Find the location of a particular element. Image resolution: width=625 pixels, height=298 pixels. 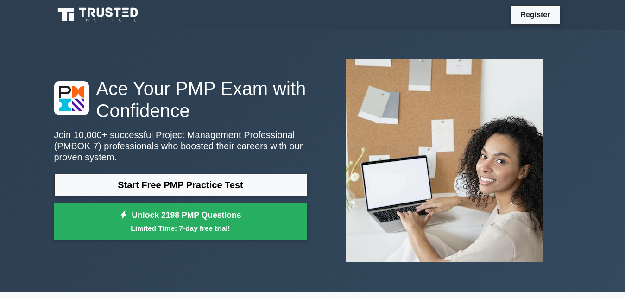

small: Limited Time: 7-day free trial! is located at coordinates (181, 228).